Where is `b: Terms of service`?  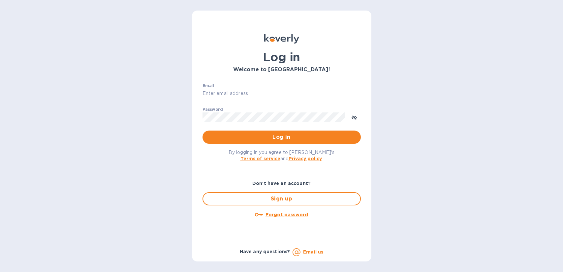 b: Terms of service is located at coordinates (260, 159).